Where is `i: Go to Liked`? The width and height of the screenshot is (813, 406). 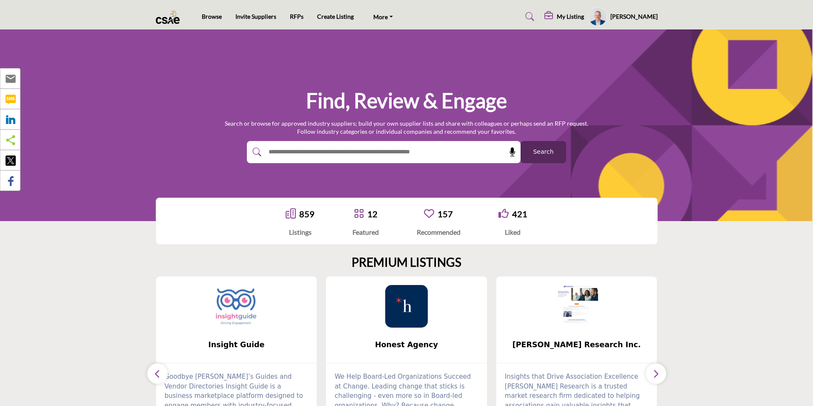
i: Go to Liked is located at coordinates (504, 213).